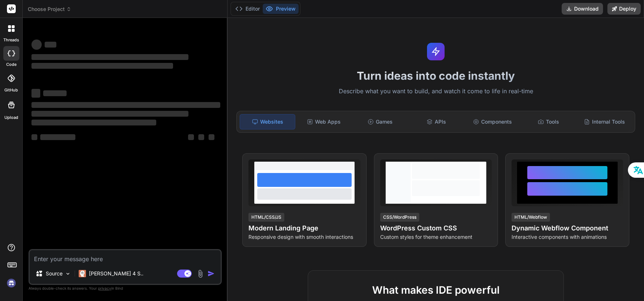 Image resolution: width=644 pixels, height=301 pixels. What do you see at coordinates (200, 273) in the screenshot?
I see `img: attachment` at bounding box center [200, 273].